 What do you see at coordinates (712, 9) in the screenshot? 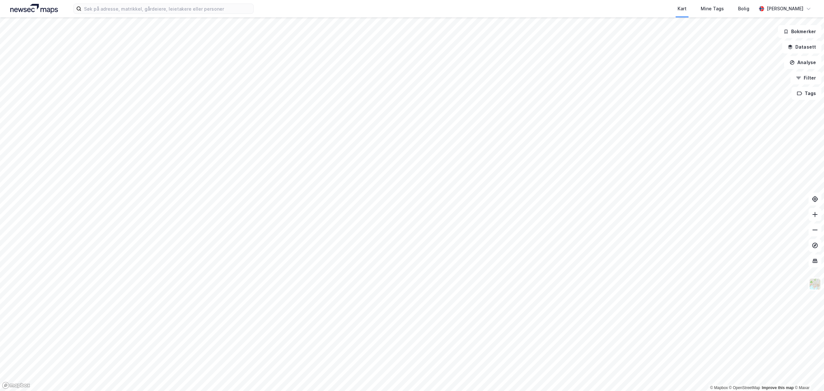
I see `div: Mine Tags` at bounding box center [712, 9].